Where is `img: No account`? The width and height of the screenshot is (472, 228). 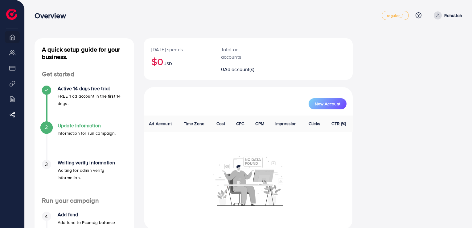
img: No account is located at coordinates (249, 180).